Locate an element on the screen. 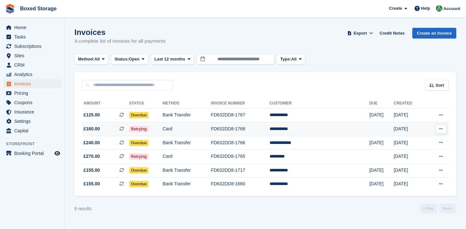 The height and width of the screenshot is (229, 466). button: Status: Open is located at coordinates (130, 59).